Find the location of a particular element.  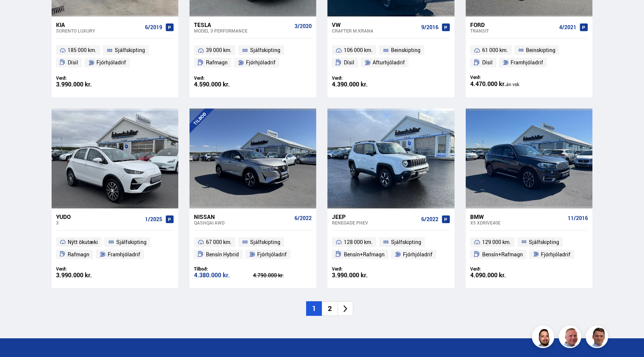

div: 4.470.000 kr. is located at coordinates (500, 84).